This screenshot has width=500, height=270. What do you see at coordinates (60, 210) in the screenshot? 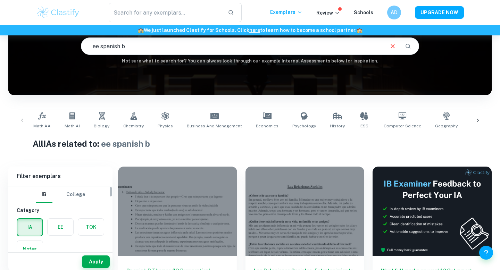
I see `h6: Category` at bounding box center [60, 210].